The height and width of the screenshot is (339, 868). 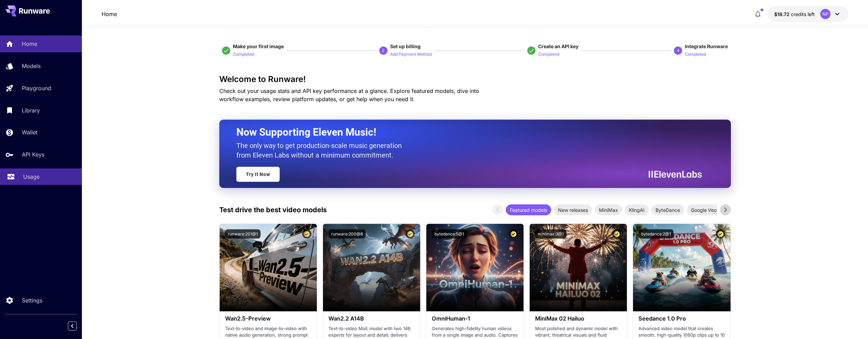 What do you see at coordinates (704, 209) in the screenshot?
I see `span: Google Veo` at bounding box center [704, 209].